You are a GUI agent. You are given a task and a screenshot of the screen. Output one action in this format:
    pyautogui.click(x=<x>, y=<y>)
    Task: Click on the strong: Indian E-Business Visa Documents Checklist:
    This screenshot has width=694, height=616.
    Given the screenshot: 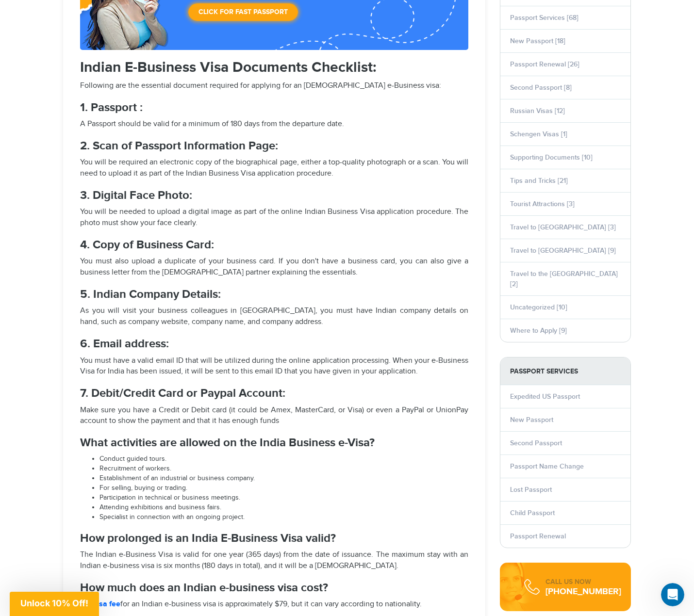 What is the action you would take?
    pyautogui.click(x=228, y=68)
    